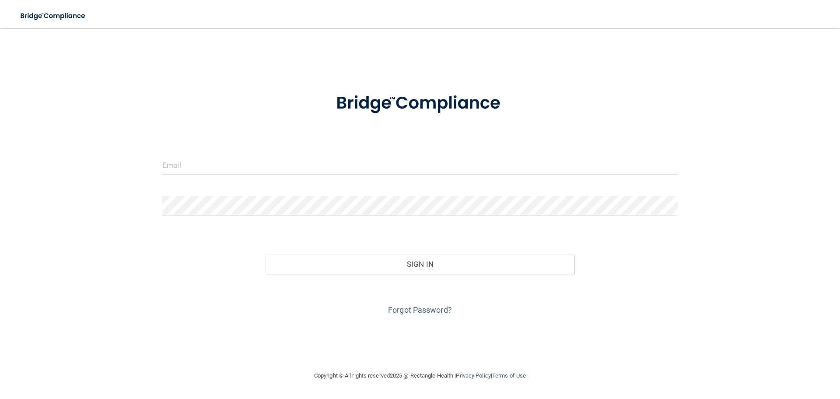 Image resolution: width=840 pixels, height=399 pixels. Describe the element at coordinates (420, 264) in the screenshot. I see `button: Sign In` at that location.